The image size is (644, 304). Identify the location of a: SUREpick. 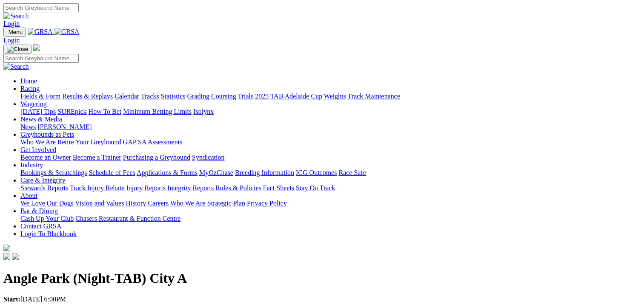
(72, 111).